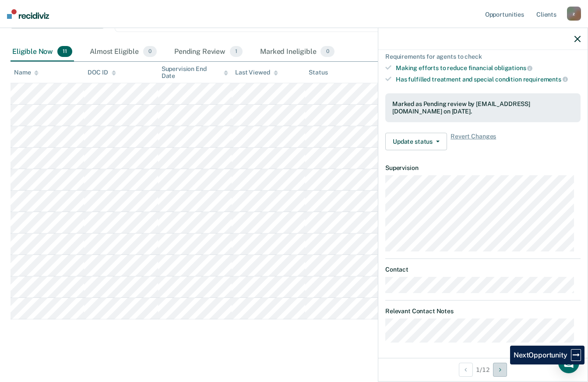 The height and width of the screenshot is (382, 588). I want to click on dt: Contact, so click(484, 269).